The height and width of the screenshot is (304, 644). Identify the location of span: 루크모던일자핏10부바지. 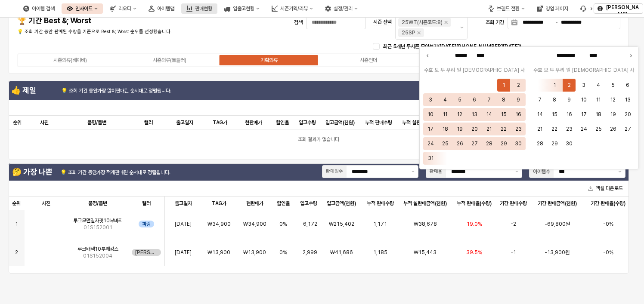
(98, 221).